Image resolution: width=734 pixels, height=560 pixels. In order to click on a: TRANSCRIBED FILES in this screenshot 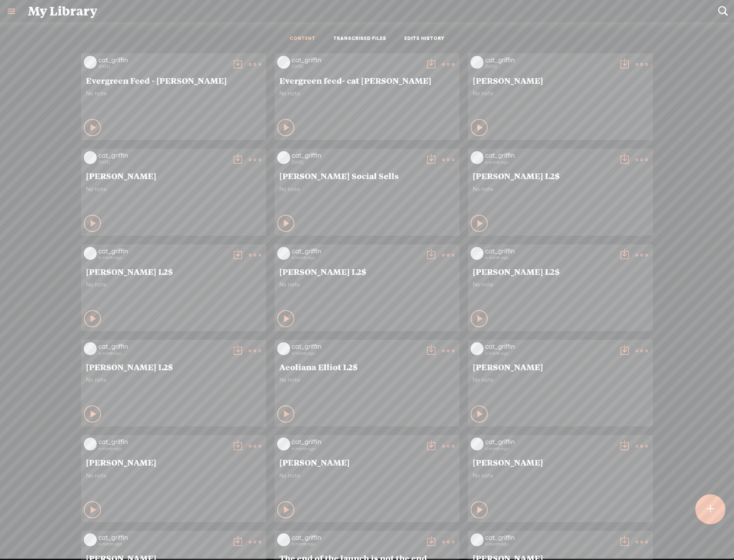, I will do `click(360, 39)`.